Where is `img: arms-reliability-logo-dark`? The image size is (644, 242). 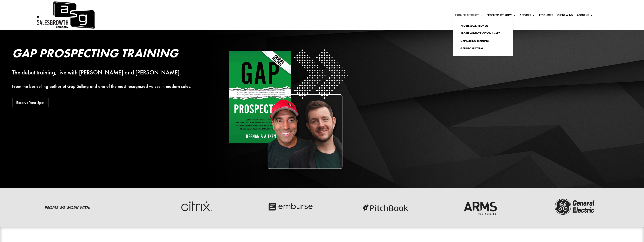
img: arms-reliability-logo-dark is located at coordinates (480, 207).